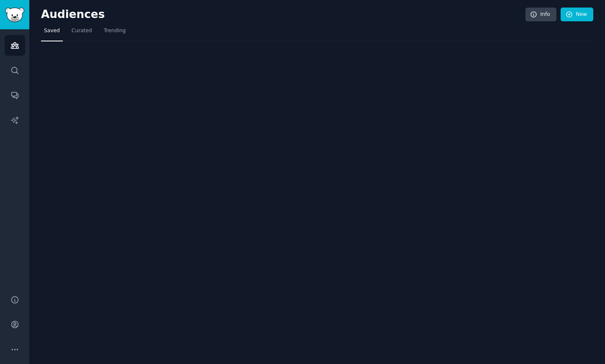  What do you see at coordinates (115, 31) in the screenshot?
I see `span: Trending` at bounding box center [115, 31].